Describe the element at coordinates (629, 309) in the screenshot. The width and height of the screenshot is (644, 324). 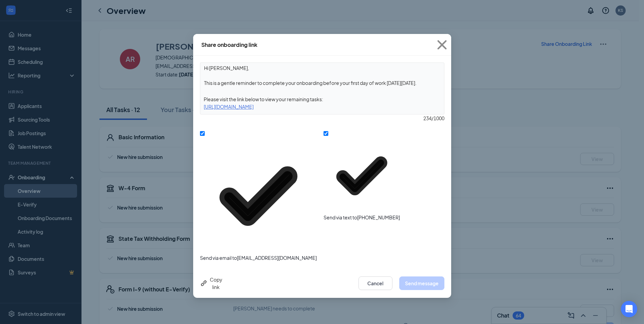
I see `div: Open Intercom Messenger` at that location.